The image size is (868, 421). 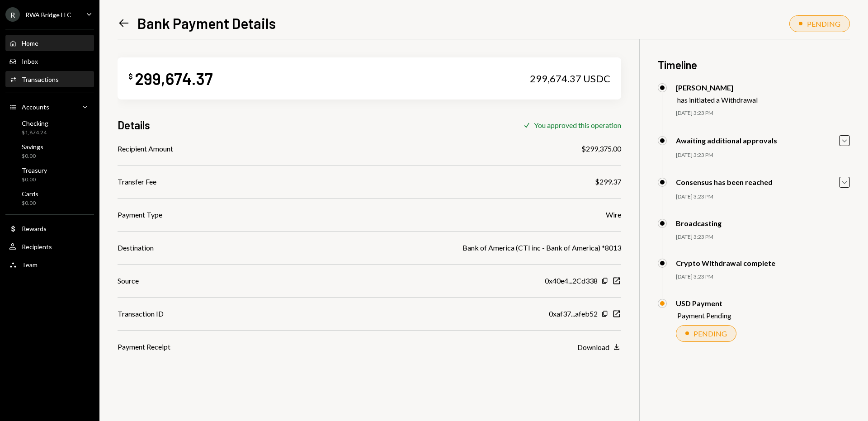 What do you see at coordinates (174, 78) in the screenshot?
I see `div: 299,674.37` at bounding box center [174, 78].